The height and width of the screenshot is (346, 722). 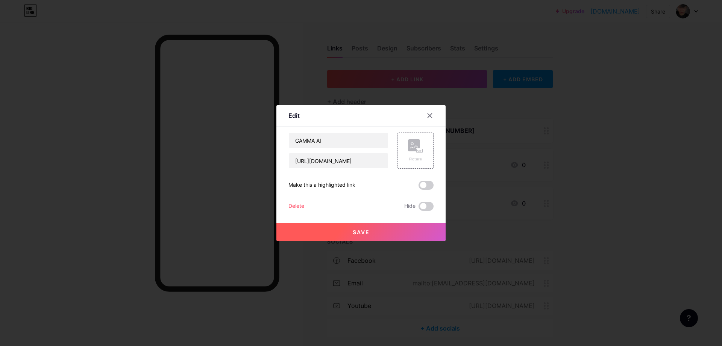 What do you see at coordinates (339, 161) in the screenshot?
I see `input: URL` at bounding box center [339, 161].